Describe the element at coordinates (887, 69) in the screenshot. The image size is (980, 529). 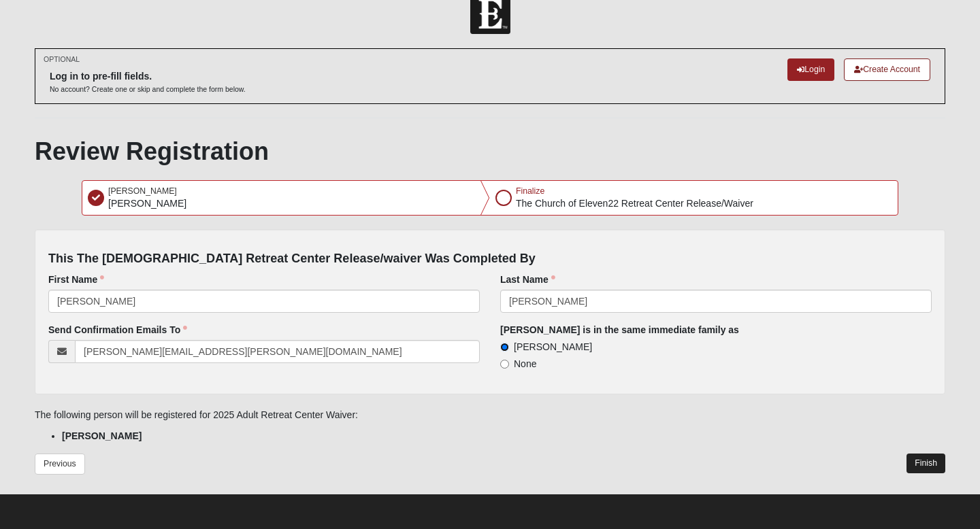
I see `a: Create Account` at that location.